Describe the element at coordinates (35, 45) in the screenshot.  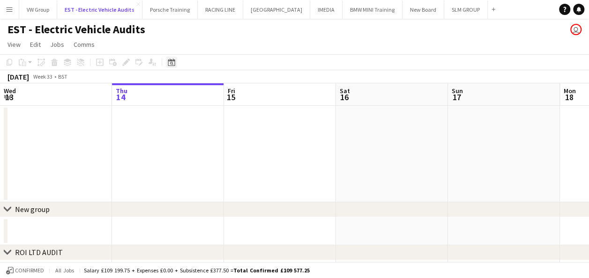
I see `a: Edit` at that location.